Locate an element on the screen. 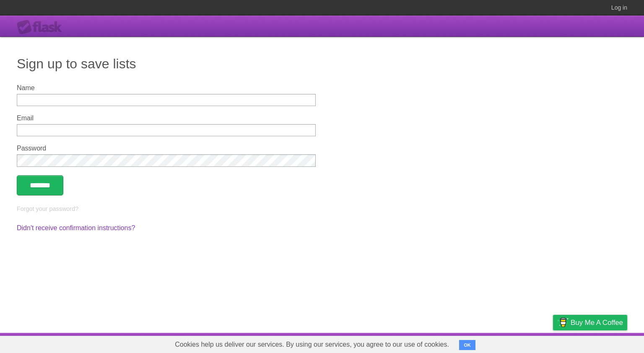 This screenshot has width=644, height=353. label: Email is located at coordinates (166, 118).